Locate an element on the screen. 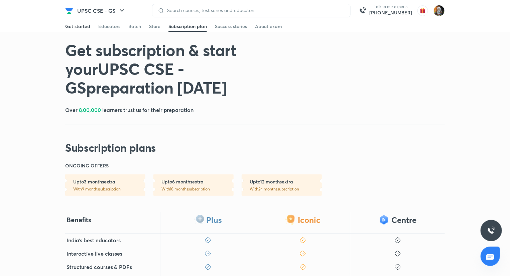 The height and width of the screenshot is (276, 510). a: Subscription plan is located at coordinates (187, 26).